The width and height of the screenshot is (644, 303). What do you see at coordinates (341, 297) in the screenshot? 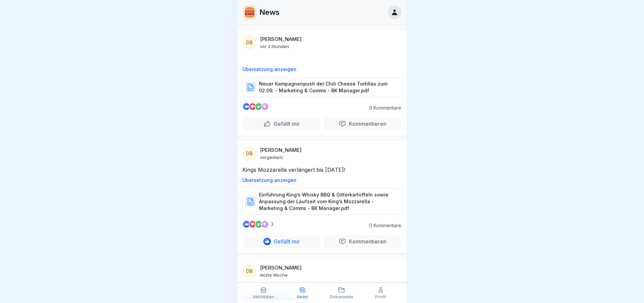
I see `p: Dokumente` at bounding box center [341, 297].